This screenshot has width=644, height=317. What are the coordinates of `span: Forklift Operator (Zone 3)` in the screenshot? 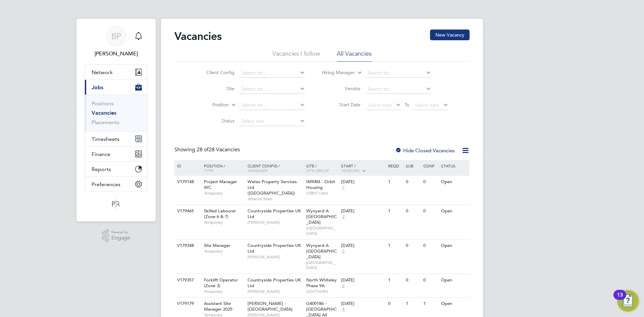 It's located at (221, 283).